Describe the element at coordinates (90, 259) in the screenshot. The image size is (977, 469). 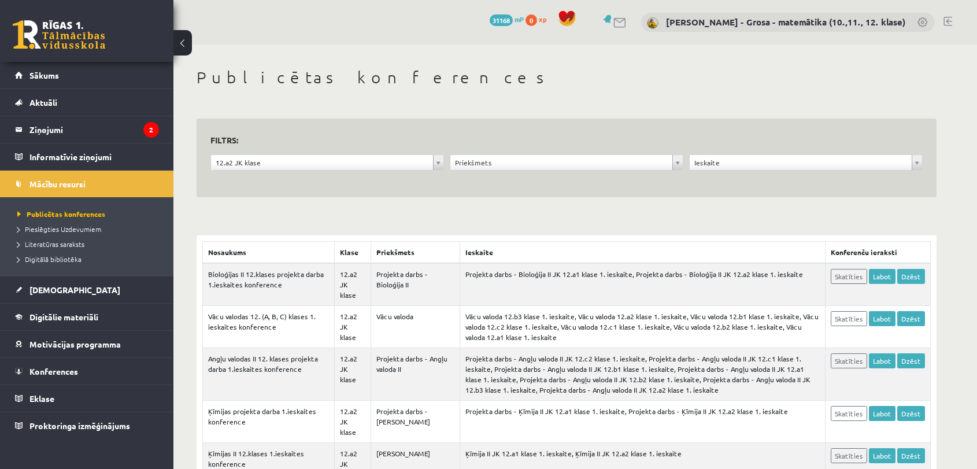
I see `a: Digitālā bibliotēka` at that location.